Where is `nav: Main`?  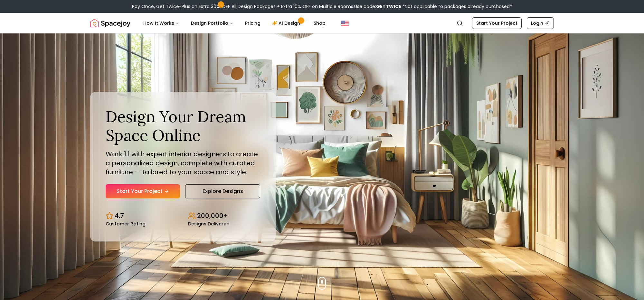 nav: Main is located at coordinates (235, 23).